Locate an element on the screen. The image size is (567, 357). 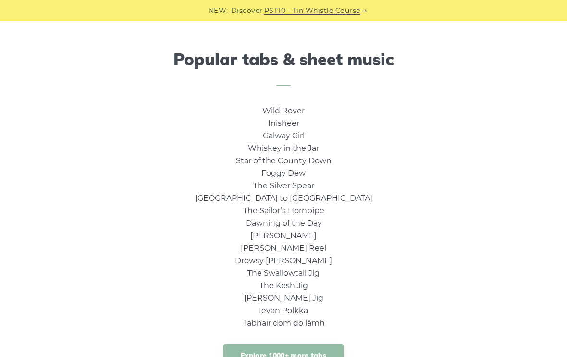
a: Star of the County Down is located at coordinates (283, 160).